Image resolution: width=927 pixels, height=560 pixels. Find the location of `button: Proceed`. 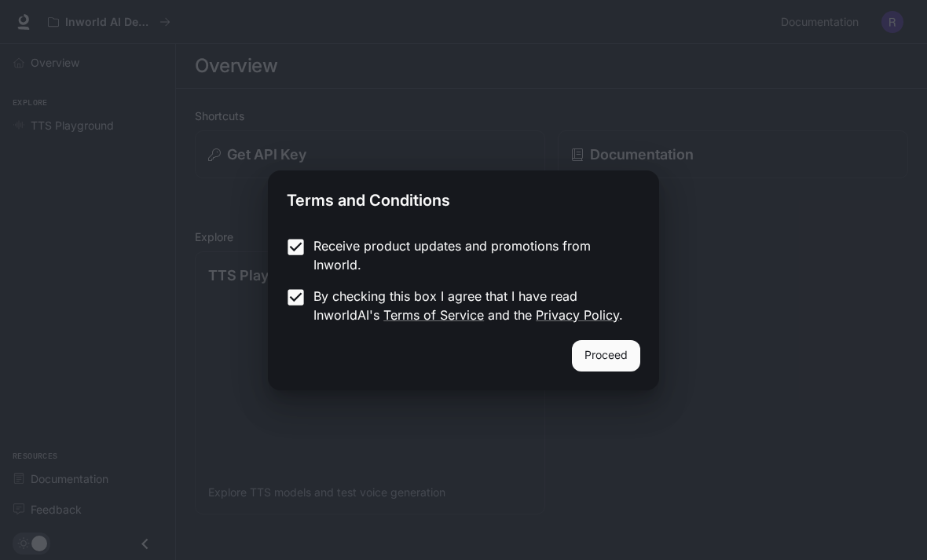

button: Proceed is located at coordinates (606, 356).